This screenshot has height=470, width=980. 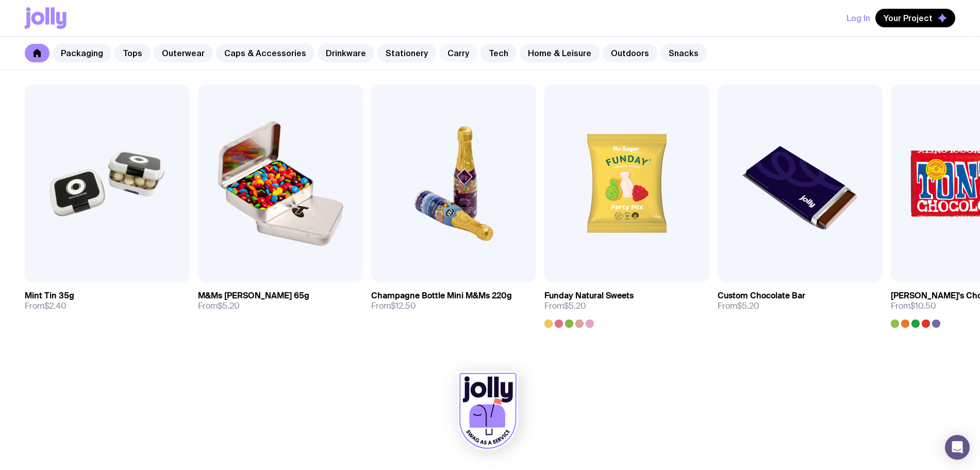 I want to click on div: Open Intercom Messenger, so click(x=958, y=447).